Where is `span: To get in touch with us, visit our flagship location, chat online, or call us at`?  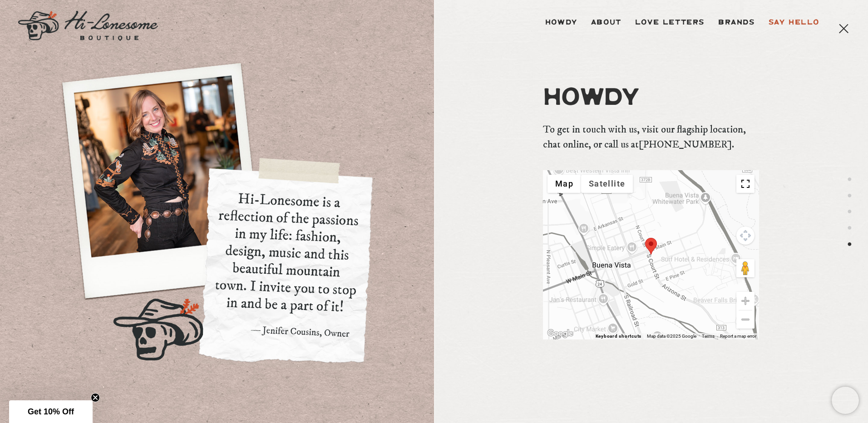
span: To get in touch with us, visit our flagship location, chat online, or call us at is located at coordinates (651, 137).